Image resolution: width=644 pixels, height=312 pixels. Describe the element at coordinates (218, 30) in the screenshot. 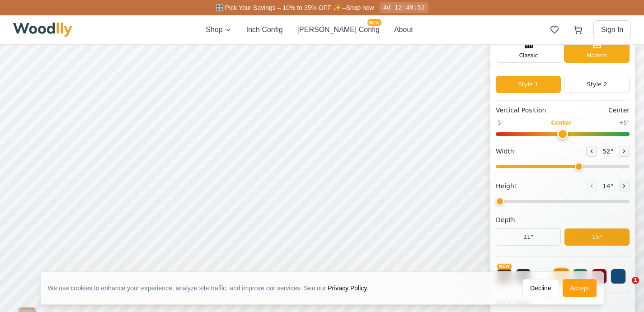

I see `button: Shop` at that location.